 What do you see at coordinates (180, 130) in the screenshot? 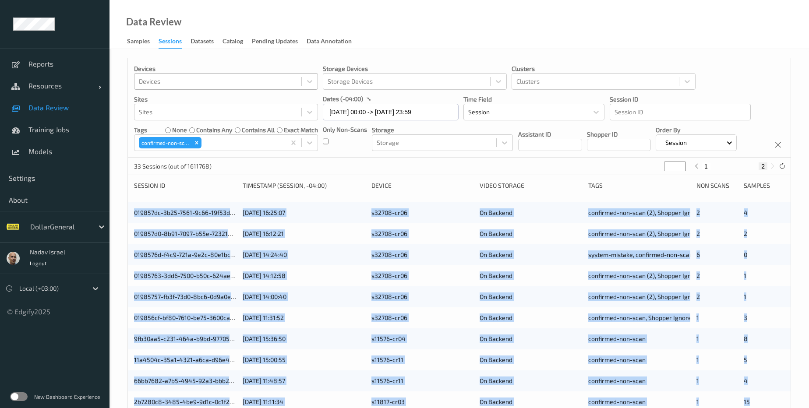
I see `label: none` at bounding box center [180, 130].